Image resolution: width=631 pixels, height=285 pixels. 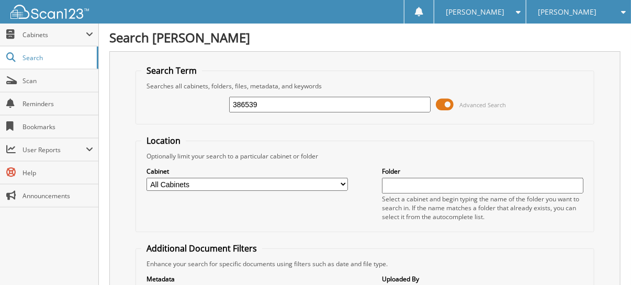 I want to click on label: Uploaded By, so click(x=483, y=279).